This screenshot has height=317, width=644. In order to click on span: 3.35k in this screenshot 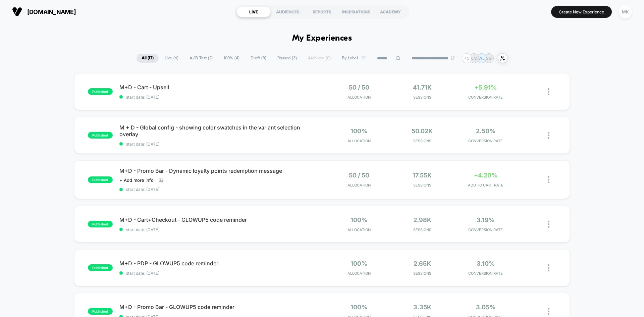, I will do `click(422, 306)`.